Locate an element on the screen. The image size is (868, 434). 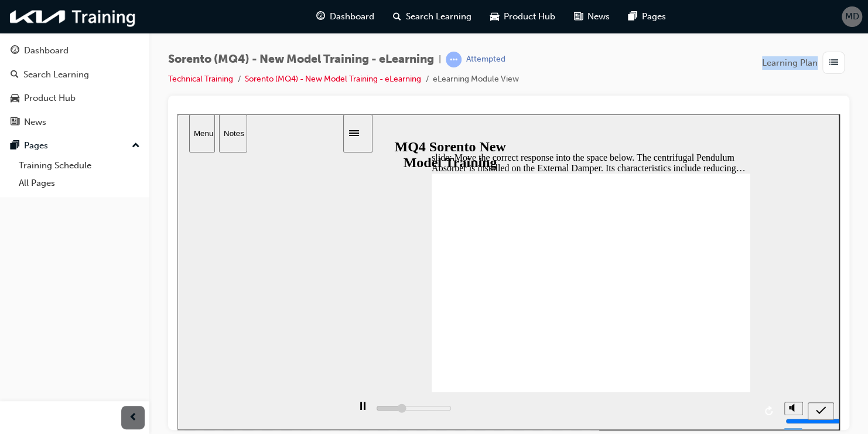
div: Search Learning is located at coordinates (56, 74).